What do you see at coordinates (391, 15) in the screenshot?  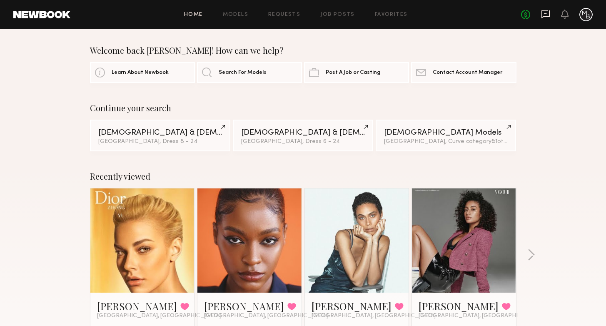 I see `a: Favorites` at bounding box center [391, 15].